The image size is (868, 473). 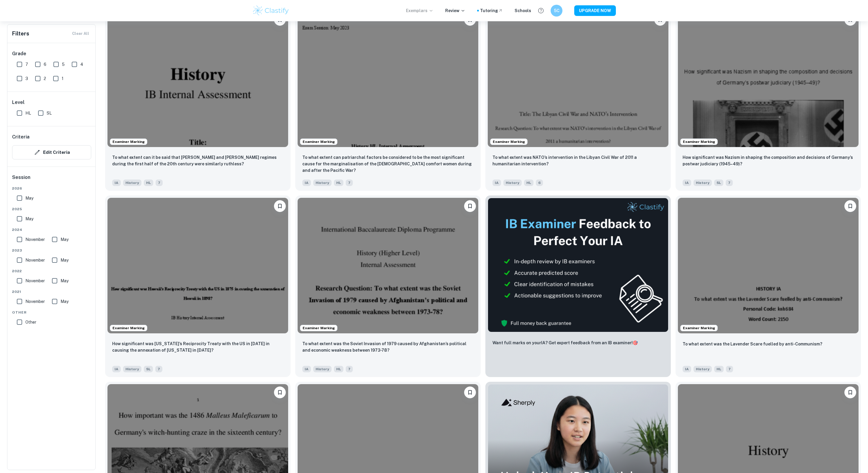 I want to click on h6: Level, so click(x=52, y=102).